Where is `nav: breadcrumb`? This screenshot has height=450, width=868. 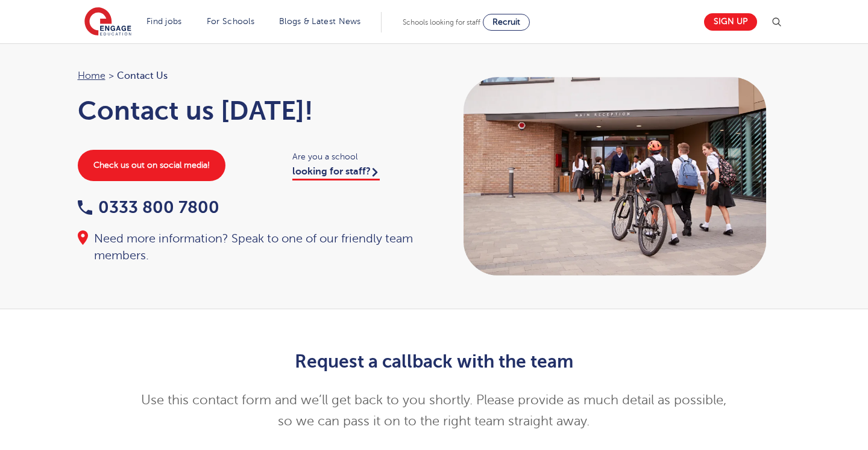 nav: breadcrumb is located at coordinates (250, 76).